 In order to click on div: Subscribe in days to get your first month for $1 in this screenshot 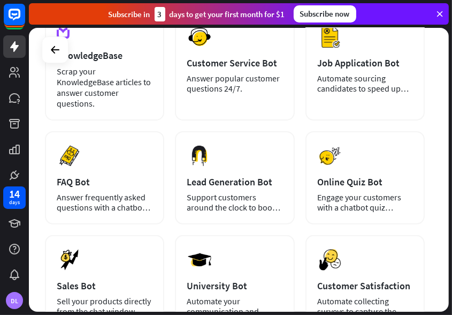, I will do `click(197, 14)`.